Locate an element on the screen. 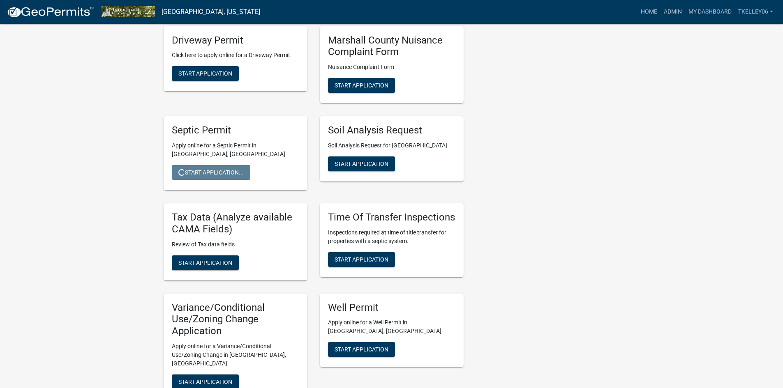 The image size is (783, 388). span: Start Application... is located at coordinates (211, 173).